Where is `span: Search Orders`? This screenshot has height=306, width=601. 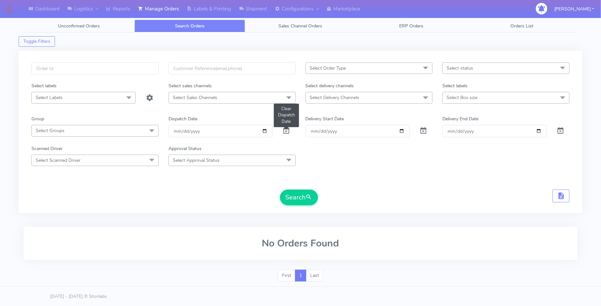
span: Search Orders is located at coordinates (190, 26).